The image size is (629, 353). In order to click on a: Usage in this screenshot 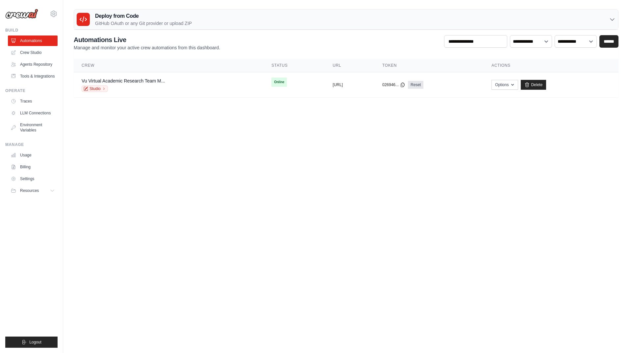, I will do `click(33, 155)`.